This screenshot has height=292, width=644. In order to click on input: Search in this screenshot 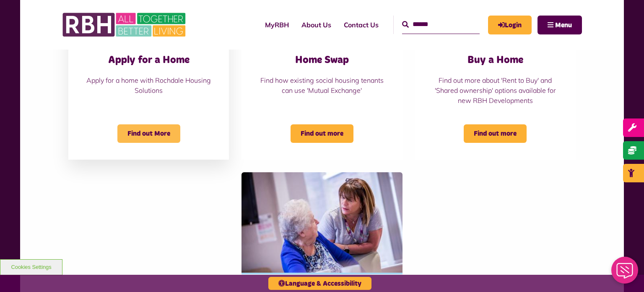, I will do `click(440, 24)`.